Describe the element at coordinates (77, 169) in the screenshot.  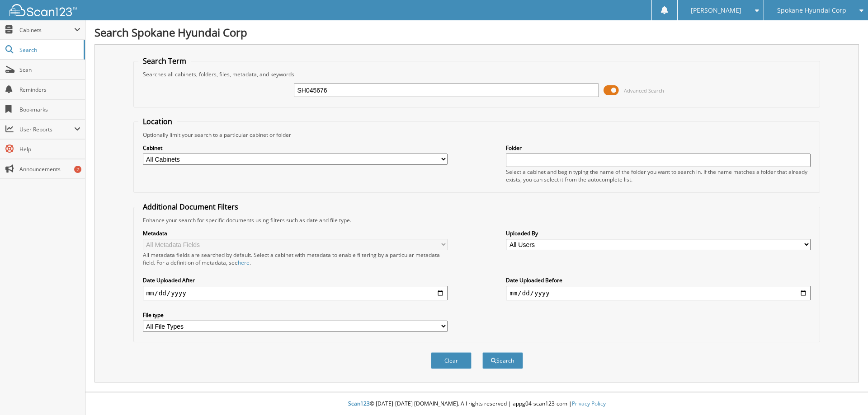
I see `div: 2` at that location.